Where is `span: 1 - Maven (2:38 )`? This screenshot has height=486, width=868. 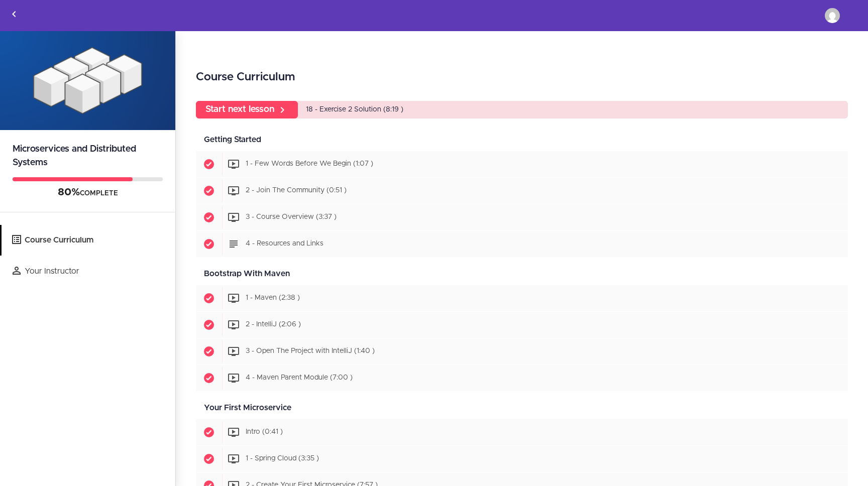
span: 1 - Maven (2:38 ) is located at coordinates (273, 298).